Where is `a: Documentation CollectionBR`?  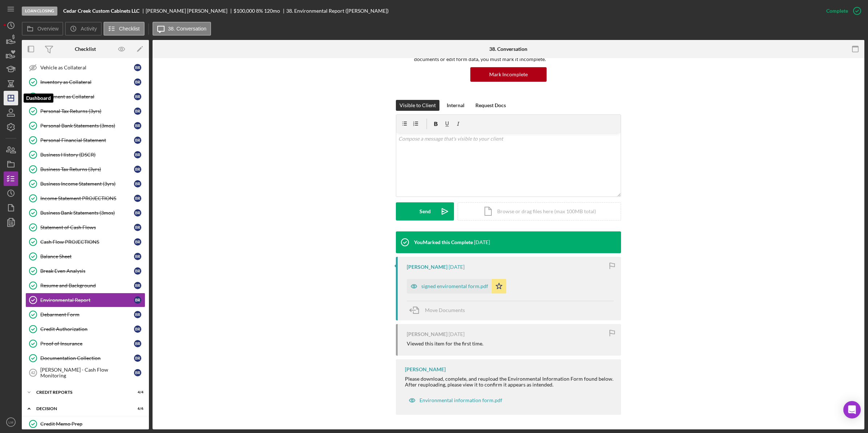
a: Documentation CollectionBR is located at coordinates (85, 358).